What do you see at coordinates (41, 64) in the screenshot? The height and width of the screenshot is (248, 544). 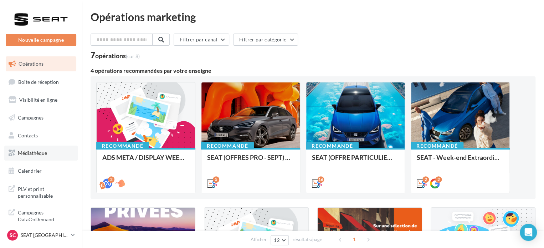 I see `a: Opérations` at bounding box center [41, 64].